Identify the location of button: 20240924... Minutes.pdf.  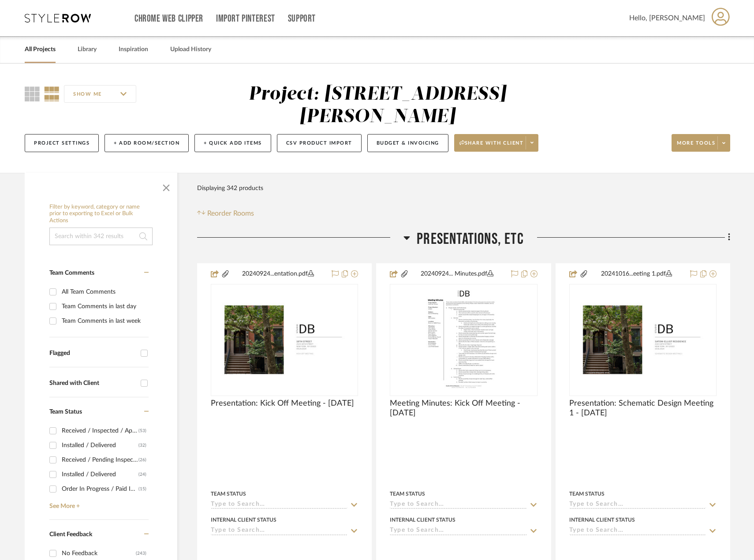
(457, 275).